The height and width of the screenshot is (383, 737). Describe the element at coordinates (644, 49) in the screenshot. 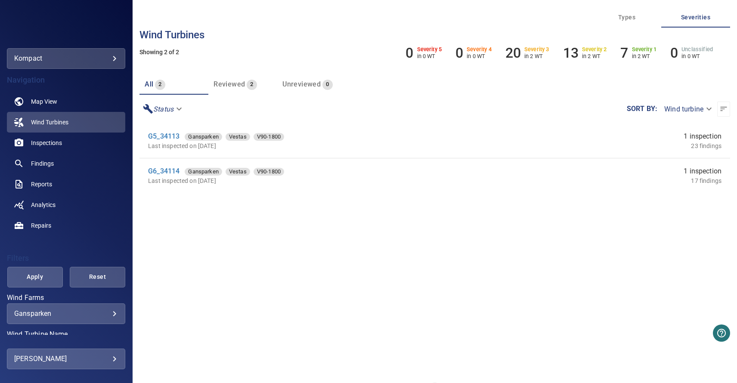

I see `h6: Severity 1` at that location.